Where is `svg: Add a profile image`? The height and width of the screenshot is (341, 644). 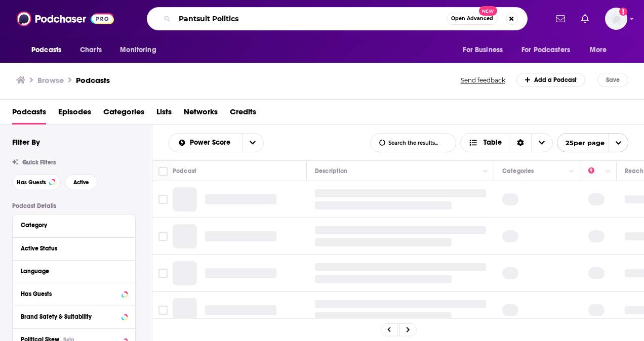
svg: Add a profile image is located at coordinates (624, 12).